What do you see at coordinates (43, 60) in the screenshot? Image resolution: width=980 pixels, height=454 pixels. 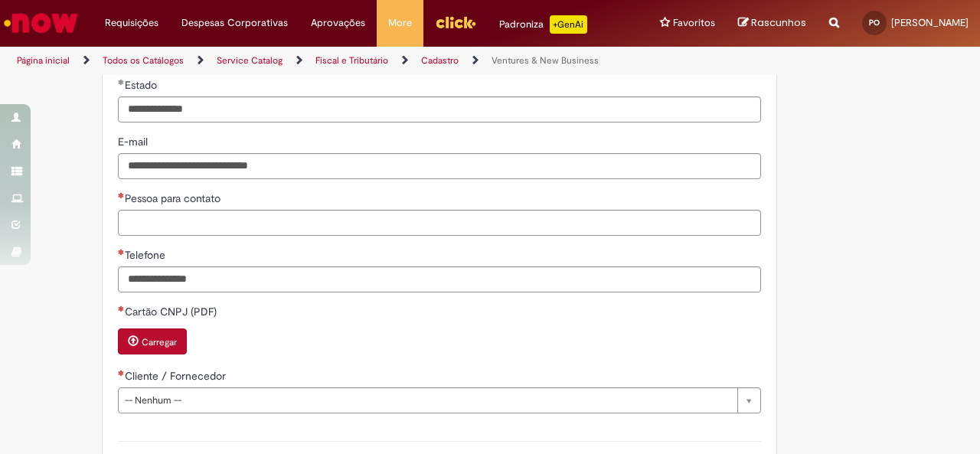 I see `a: Página inicial` at bounding box center [43, 60].